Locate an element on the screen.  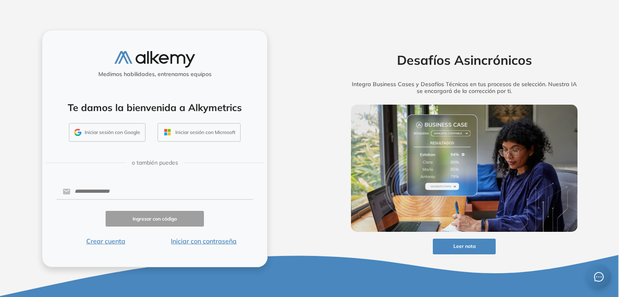
img: OUTLOOK_ICON is located at coordinates (167, 132).